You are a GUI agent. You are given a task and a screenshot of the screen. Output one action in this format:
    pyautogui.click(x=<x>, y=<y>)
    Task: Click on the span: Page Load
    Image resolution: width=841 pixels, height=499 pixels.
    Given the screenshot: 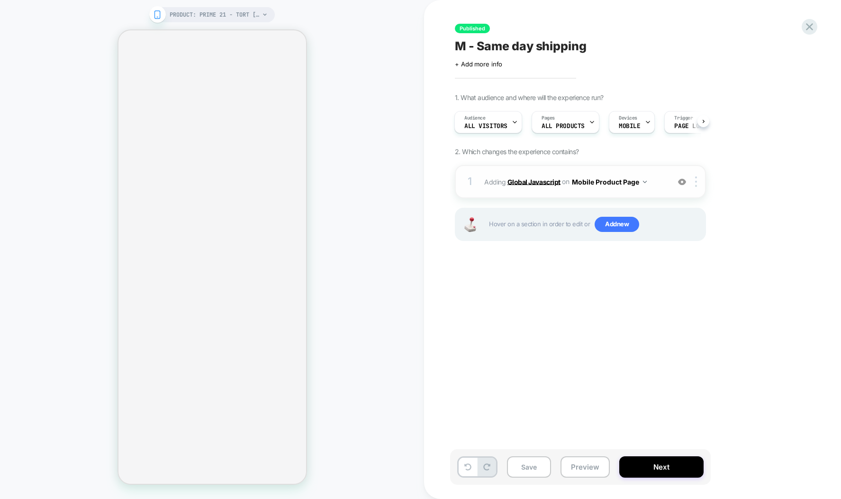 What is the action you would take?
    pyautogui.click(x=690, y=126)
    